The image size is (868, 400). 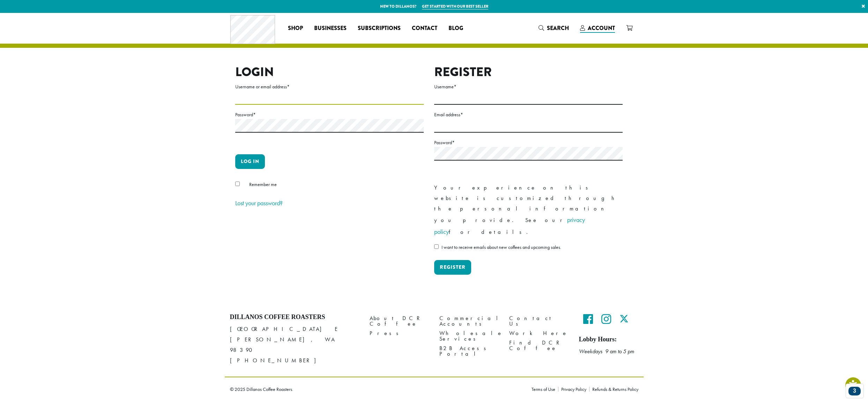 I want to click on h2: Register, so click(x=528, y=72).